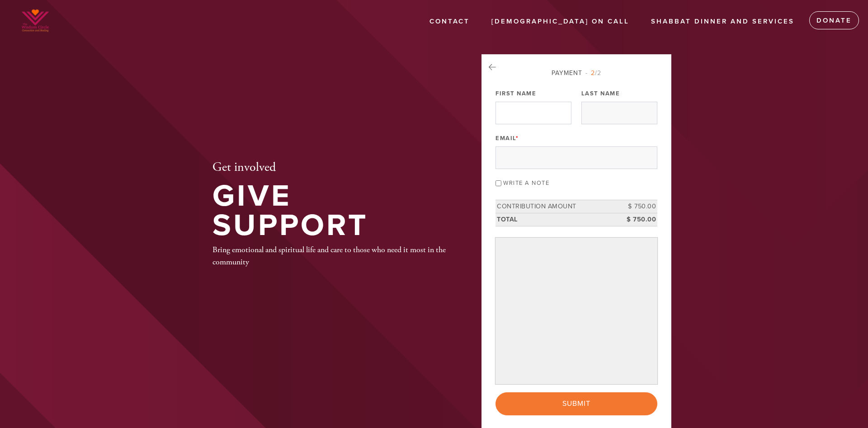 Image resolution: width=868 pixels, height=428 pixels. I want to click on div: Bring emotional and spiritual life and care to those who need it most in the community, so click(332, 256).